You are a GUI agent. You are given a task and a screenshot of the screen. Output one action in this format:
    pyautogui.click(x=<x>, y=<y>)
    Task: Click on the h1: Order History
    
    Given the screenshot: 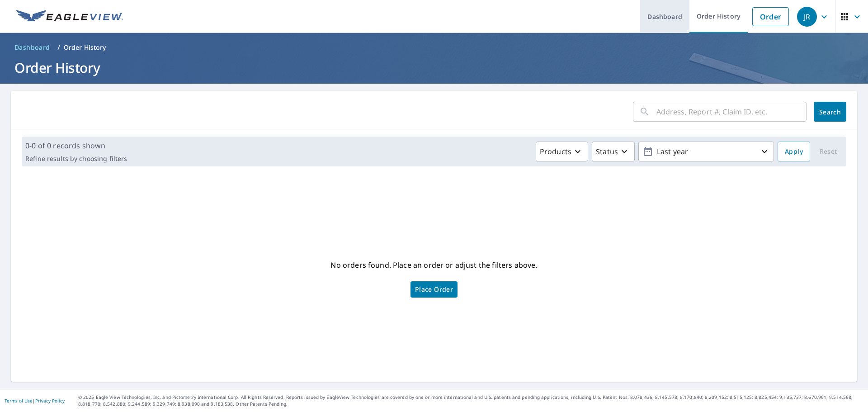 What is the action you would take?
    pyautogui.click(x=434, y=67)
    